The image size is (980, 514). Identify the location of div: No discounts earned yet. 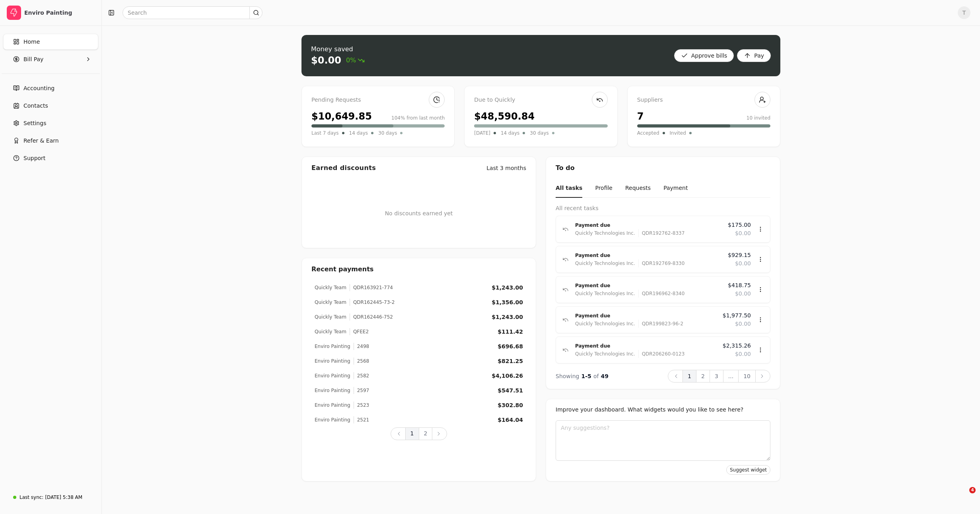
(419, 214).